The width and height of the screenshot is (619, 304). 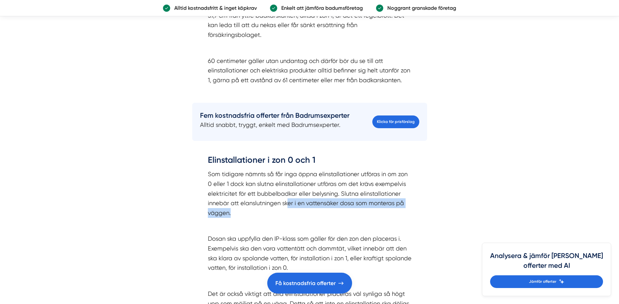 What do you see at coordinates (306, 283) in the screenshot?
I see `span: Få kostnadsfria offerter` at bounding box center [306, 283].